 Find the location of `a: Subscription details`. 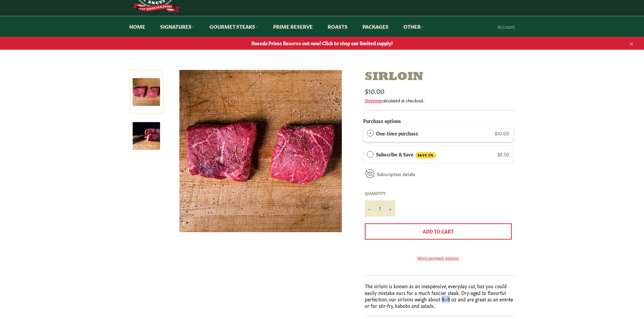

a: Subscription details is located at coordinates (396, 174).